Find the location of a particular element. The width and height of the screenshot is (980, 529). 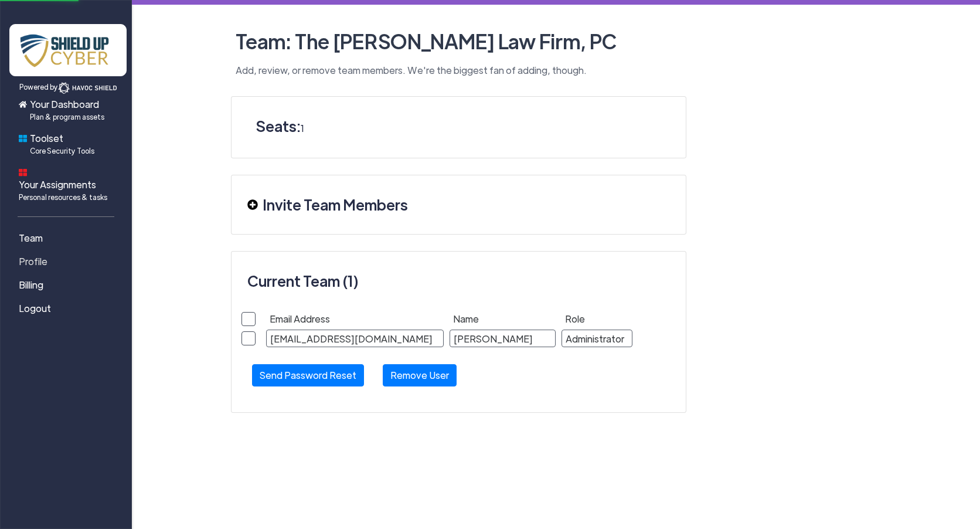

div: Role is located at coordinates (597, 319).